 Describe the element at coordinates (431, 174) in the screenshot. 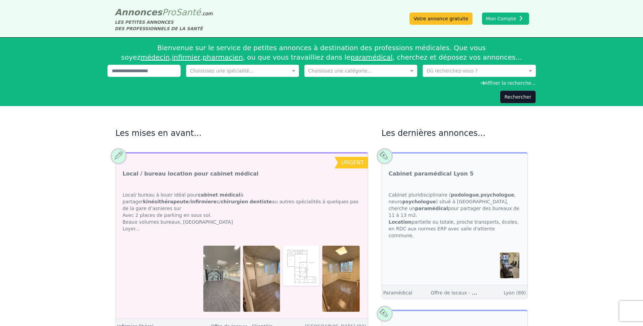

I see `a: Cabinet paramédical Lyon 5` at that location.